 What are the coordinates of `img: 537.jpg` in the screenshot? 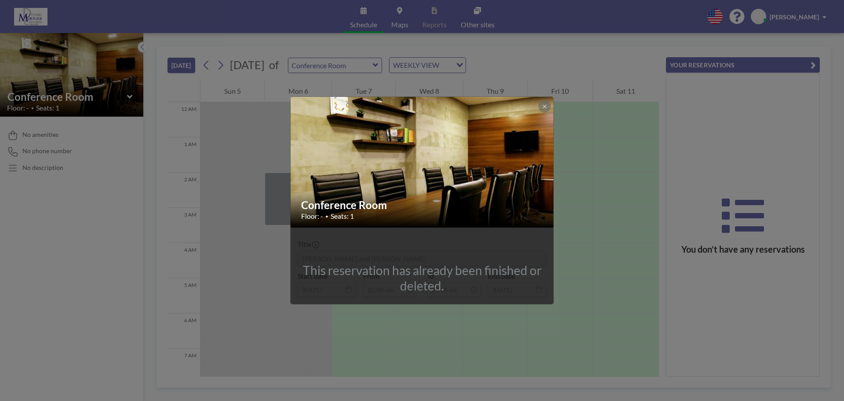 It's located at (423, 162).